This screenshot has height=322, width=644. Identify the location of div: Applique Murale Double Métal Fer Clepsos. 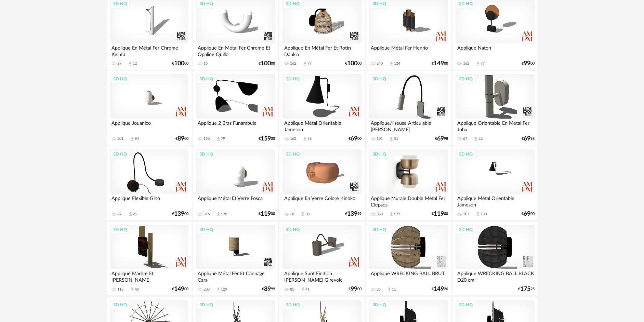
(409, 201).